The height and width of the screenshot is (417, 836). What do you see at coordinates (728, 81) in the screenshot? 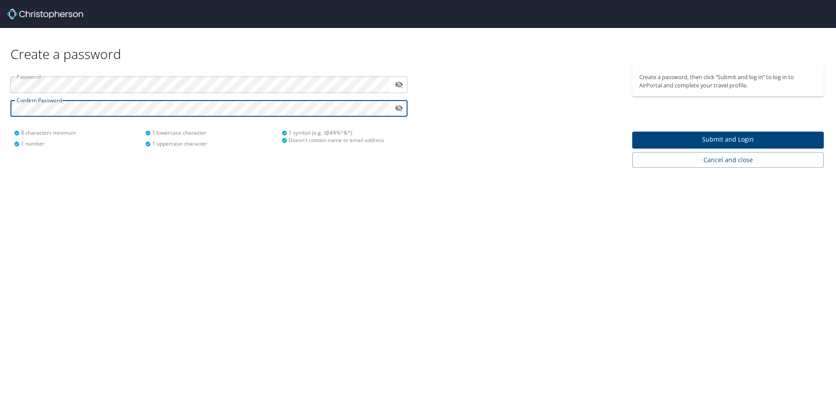
I see `p: Create a password, then click “Submit and log in” to log in to AirPortal and complete your travel...` at bounding box center [728, 81].